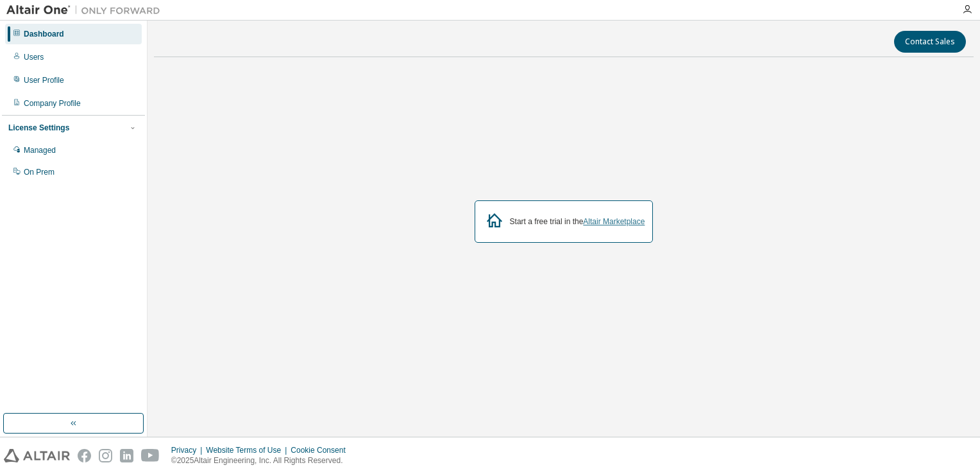 The width and height of the screenshot is (980, 474). I want to click on div: User Profile, so click(44, 80).